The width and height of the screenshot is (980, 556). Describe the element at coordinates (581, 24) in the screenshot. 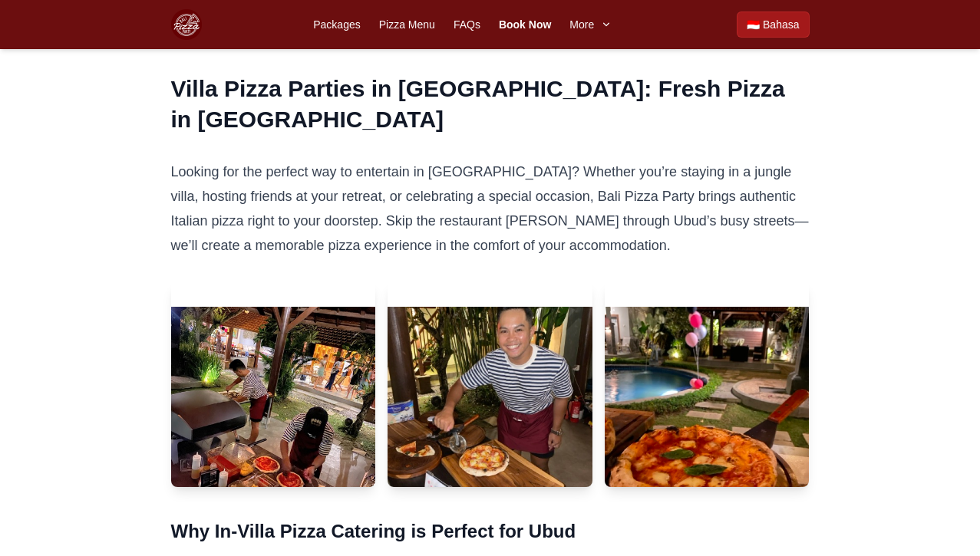

I see `span: More` at that location.